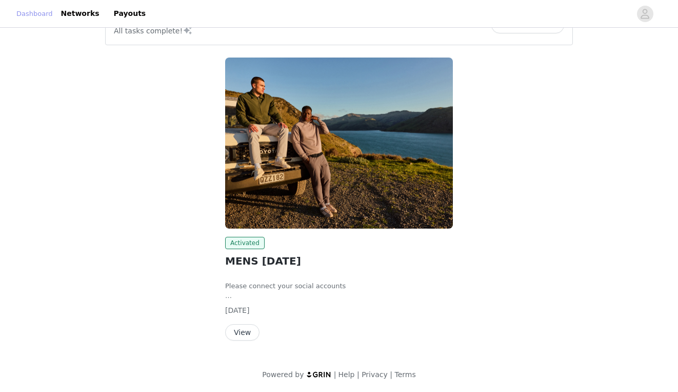 Image resolution: width=678 pixels, height=392 pixels. I want to click on a: Terms, so click(405, 374).